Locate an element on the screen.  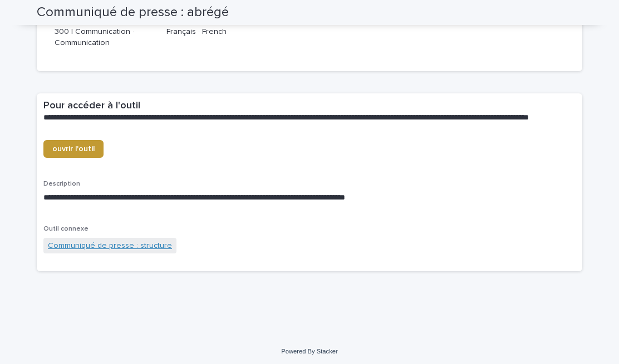
span: Outil connexe is located at coordinates (66, 229).